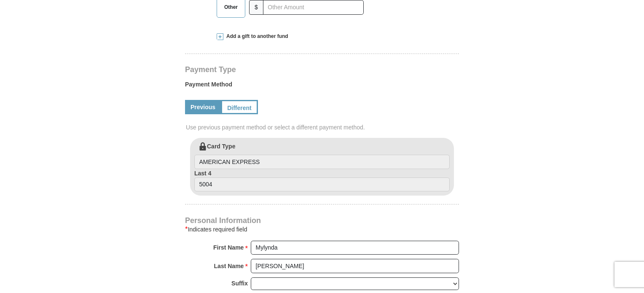 This screenshot has width=644, height=293. I want to click on label: Last 4, so click(322, 181).